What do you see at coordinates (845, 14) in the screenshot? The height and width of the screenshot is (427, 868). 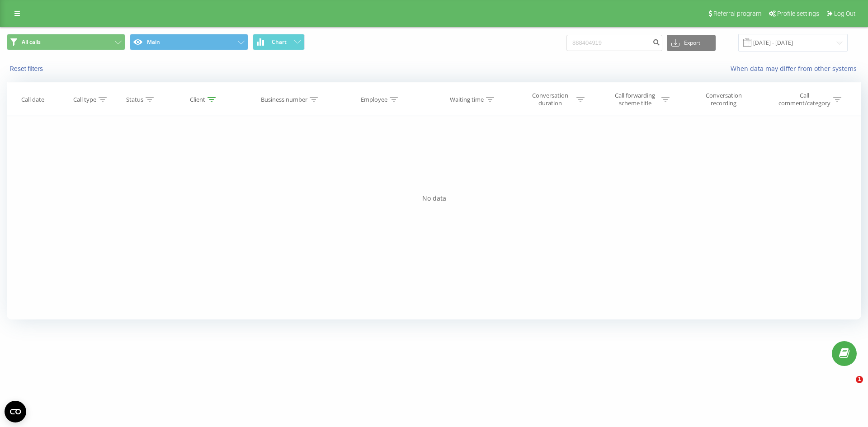 I see `span: Log Out` at bounding box center [845, 14].